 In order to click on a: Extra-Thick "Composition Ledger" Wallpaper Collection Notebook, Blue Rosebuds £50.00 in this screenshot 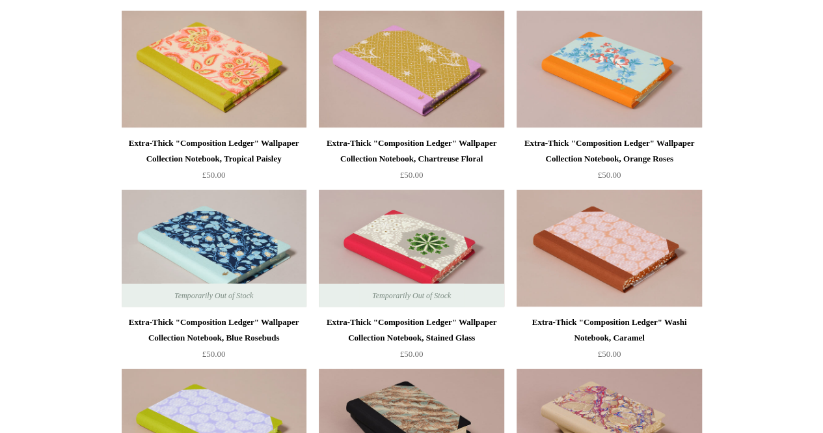, I will do `click(214, 341)`.